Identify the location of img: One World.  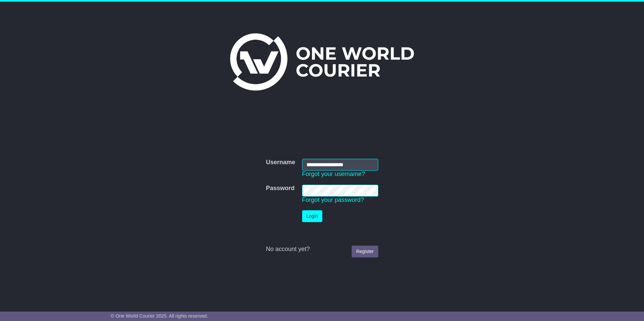
(322, 62).